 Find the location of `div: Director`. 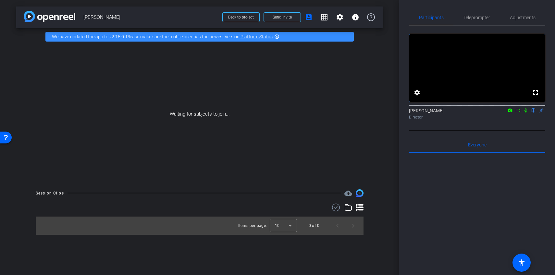

div: Director is located at coordinates (477, 117).